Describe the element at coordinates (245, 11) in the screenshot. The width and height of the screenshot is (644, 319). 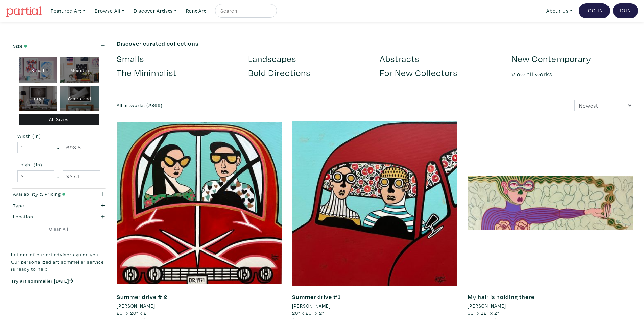
I see `input: Search` at that location.